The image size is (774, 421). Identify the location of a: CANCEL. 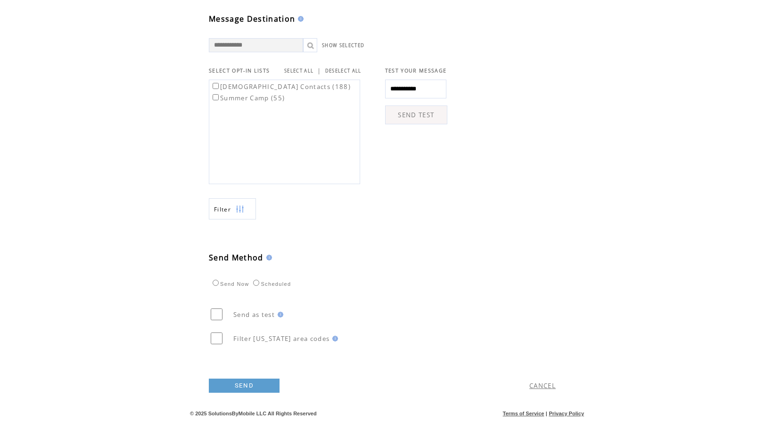
(543, 386).